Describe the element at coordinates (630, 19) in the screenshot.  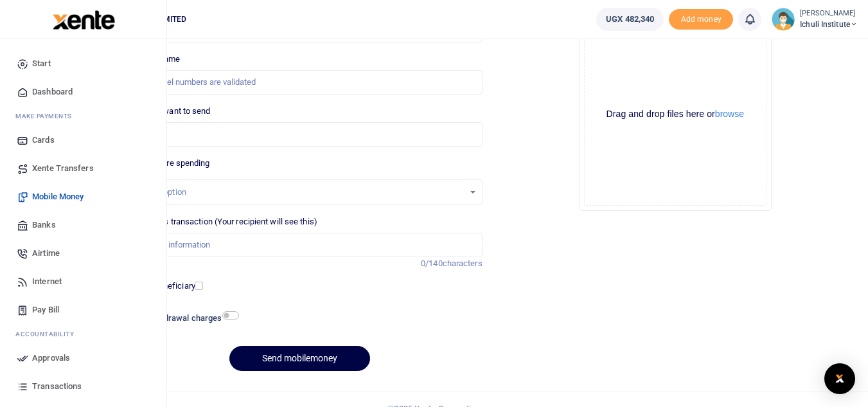
I see `span: UGX 482,340` at that location.